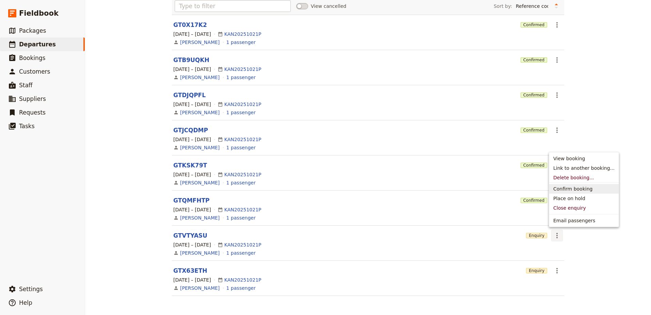 This screenshot has width=651, height=315. Describe the element at coordinates (556, 6) in the screenshot. I see `button: Change sort direction` at that location.